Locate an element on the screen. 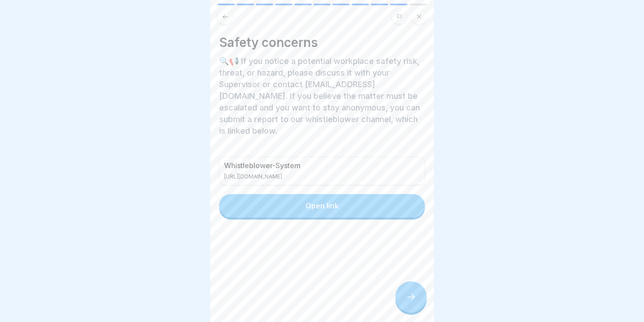 The width and height of the screenshot is (644, 322). button: Open link is located at coordinates (322, 206).